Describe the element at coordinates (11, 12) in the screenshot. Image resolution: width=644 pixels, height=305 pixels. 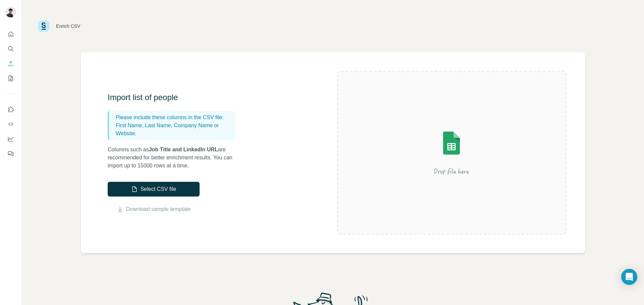
I see `img: Avatar` at that location.